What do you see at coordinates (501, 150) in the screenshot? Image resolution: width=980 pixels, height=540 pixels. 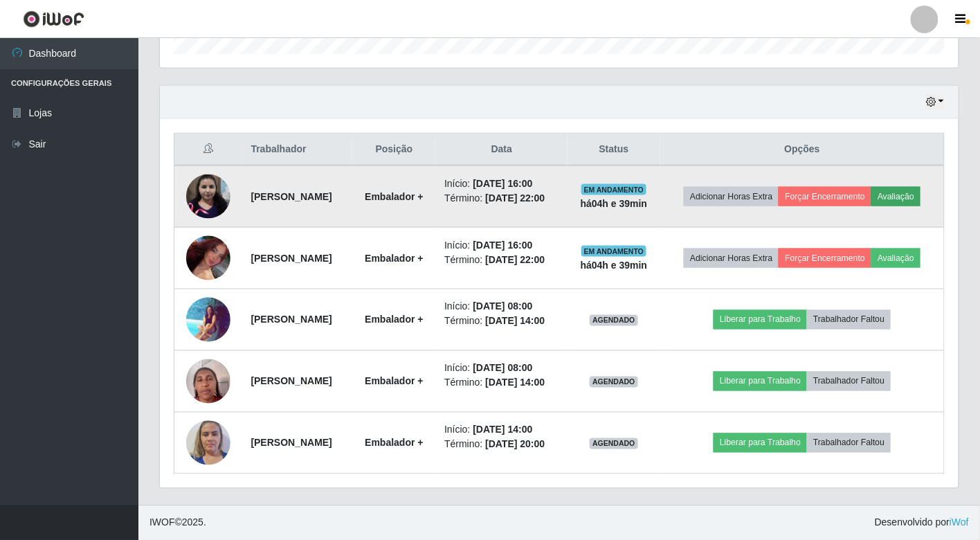 I see `th: Data` at bounding box center [501, 150].